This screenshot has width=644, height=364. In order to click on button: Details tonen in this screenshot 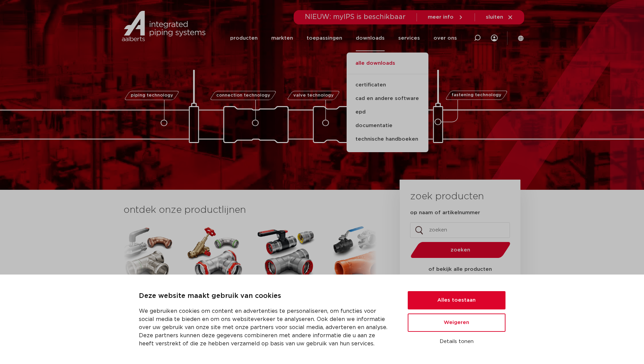, I will do `click(456, 342)`.